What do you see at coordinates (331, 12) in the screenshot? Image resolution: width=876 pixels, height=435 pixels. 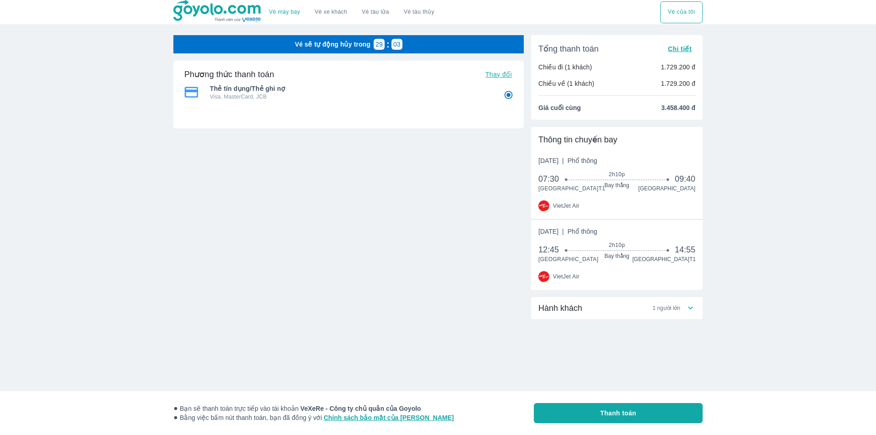 I see `a: Vé xe khách` at bounding box center [331, 12].